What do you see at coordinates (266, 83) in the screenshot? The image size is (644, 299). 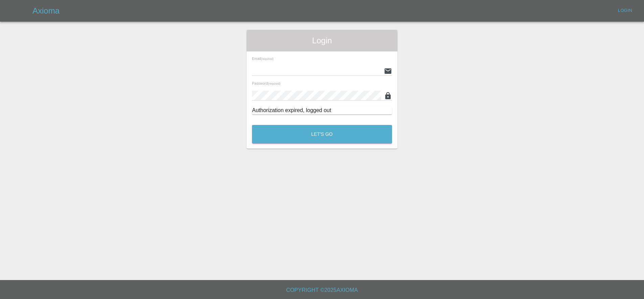 I see `span: Password` at bounding box center [266, 83].